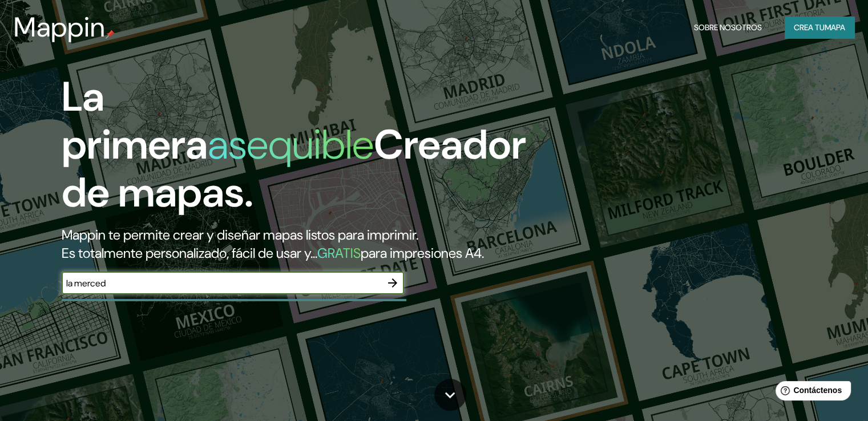  What do you see at coordinates (59, 27) in the screenshot?
I see `font: Mappin` at bounding box center [59, 27].